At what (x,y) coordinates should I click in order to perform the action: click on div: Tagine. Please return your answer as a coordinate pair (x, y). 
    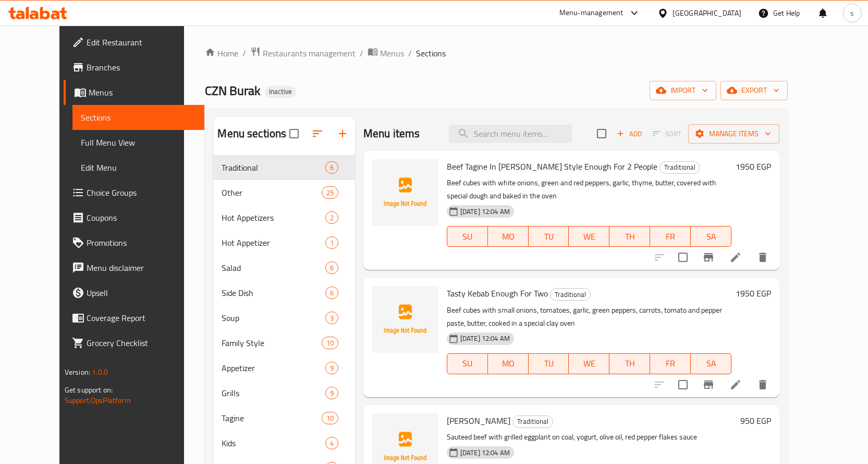
    Looking at the image, I should click on (271, 418).